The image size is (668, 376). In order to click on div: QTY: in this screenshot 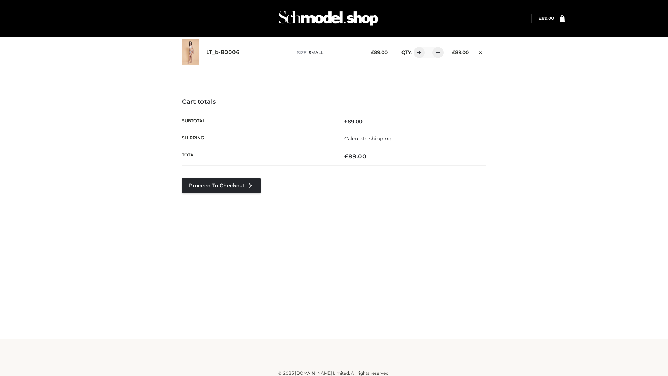, I will do `click(418, 53)`.